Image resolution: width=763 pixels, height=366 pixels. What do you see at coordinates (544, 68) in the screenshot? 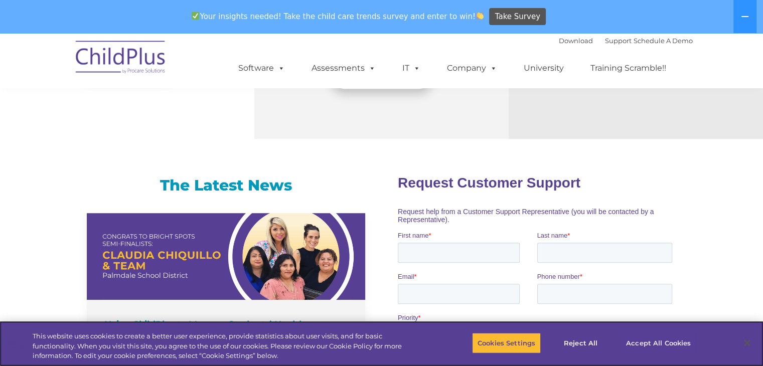
I see `a: University` at bounding box center [544, 68].